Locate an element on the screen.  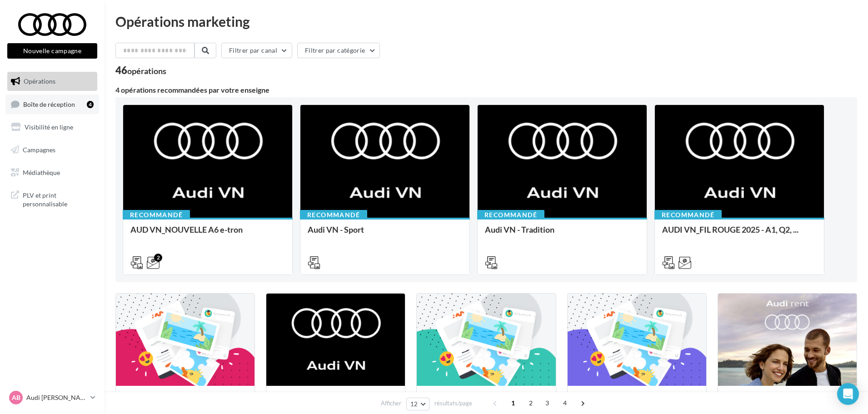
div: 4 opérations recommandées par votre enseigne is located at coordinates (486, 90).